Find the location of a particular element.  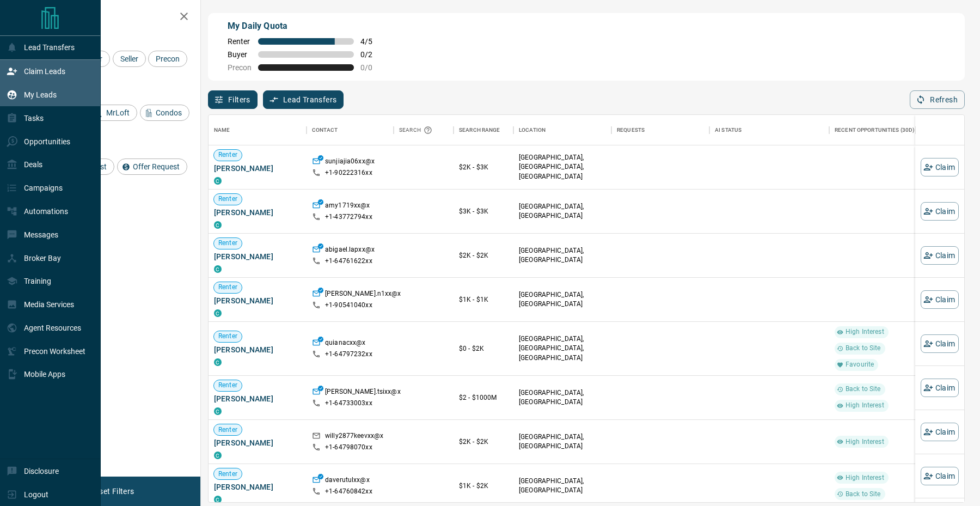

p: +1- 64798070xx is located at coordinates (349, 447).